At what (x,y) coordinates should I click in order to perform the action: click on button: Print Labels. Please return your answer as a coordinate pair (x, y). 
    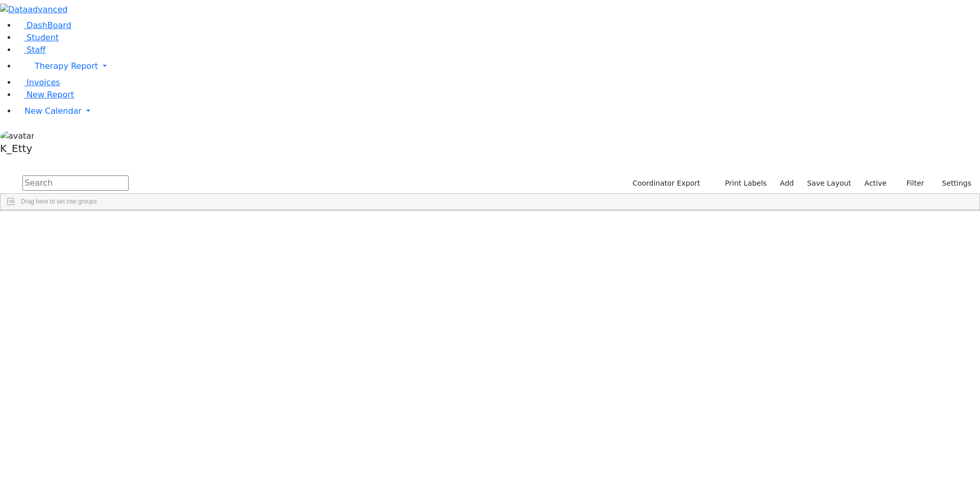
    Looking at the image, I should click on (742, 183).